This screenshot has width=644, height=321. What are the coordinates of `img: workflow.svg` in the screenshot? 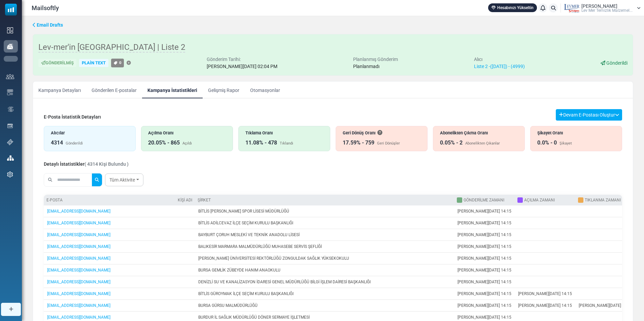 It's located at (11, 109).